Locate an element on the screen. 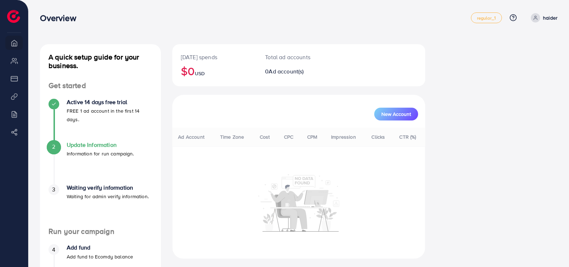  span: New Account is located at coordinates (396, 114).